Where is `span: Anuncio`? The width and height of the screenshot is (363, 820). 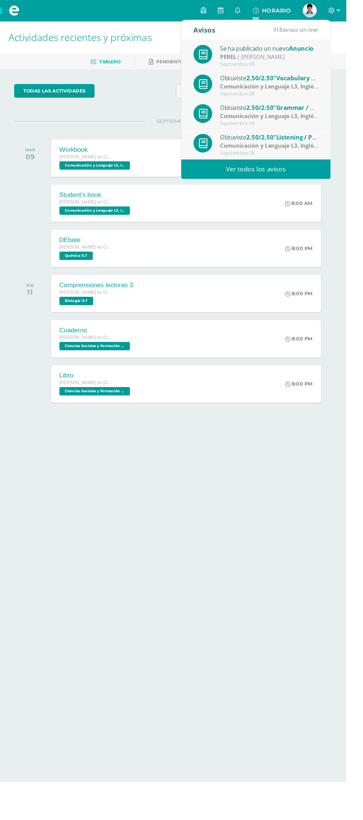 span: Anuncio is located at coordinates (315, 50).